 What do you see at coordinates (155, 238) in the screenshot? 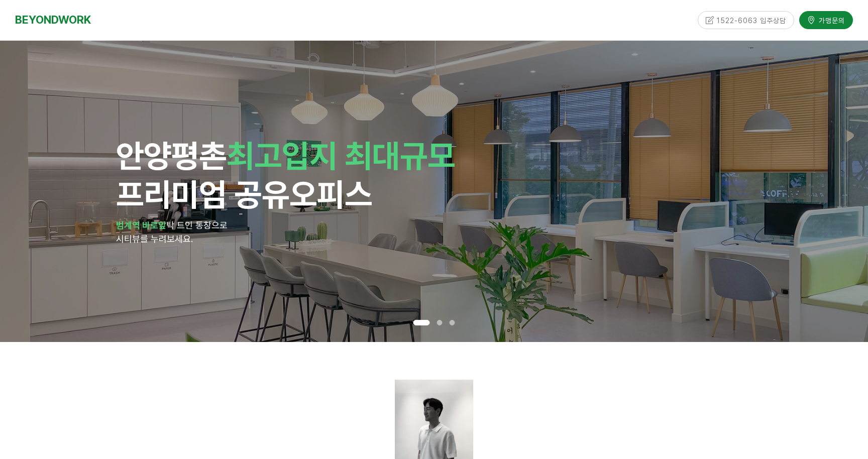
I see `span: 시티뷰를 누려보세요.` at bounding box center [155, 238].